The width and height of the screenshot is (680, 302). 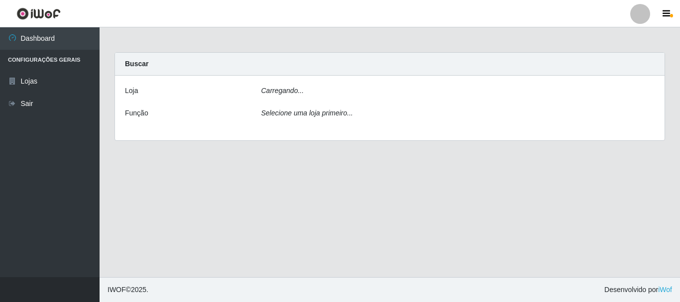 What do you see at coordinates (136, 64) in the screenshot?
I see `strong: Buscar` at bounding box center [136, 64].